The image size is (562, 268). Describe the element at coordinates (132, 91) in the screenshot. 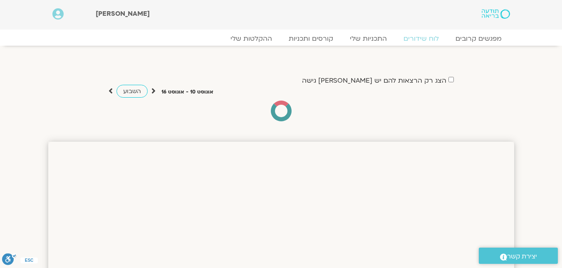

I see `a: השבוע` at that location.